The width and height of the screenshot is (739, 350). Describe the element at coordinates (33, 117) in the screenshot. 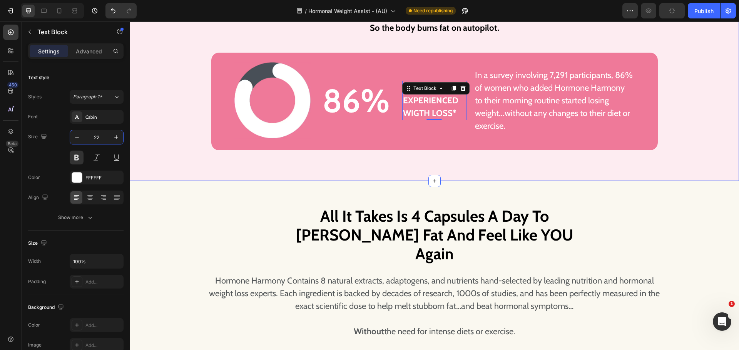

I see `div: Font` at that location.